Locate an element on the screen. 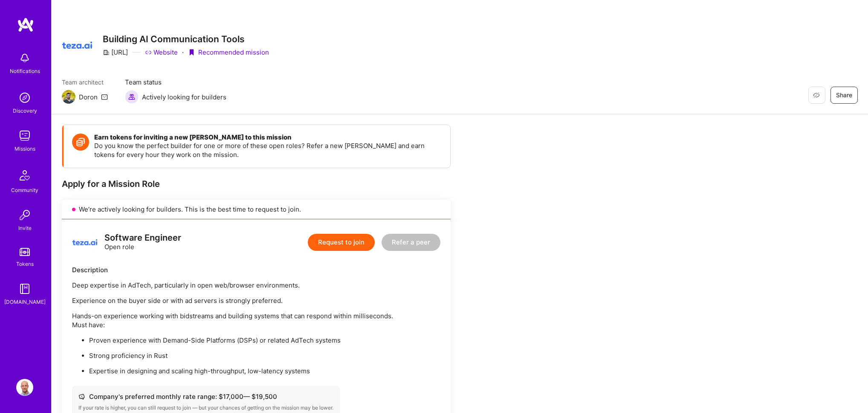 The height and width of the screenshot is (413, 868). a: User Avatar is located at coordinates (25, 388).